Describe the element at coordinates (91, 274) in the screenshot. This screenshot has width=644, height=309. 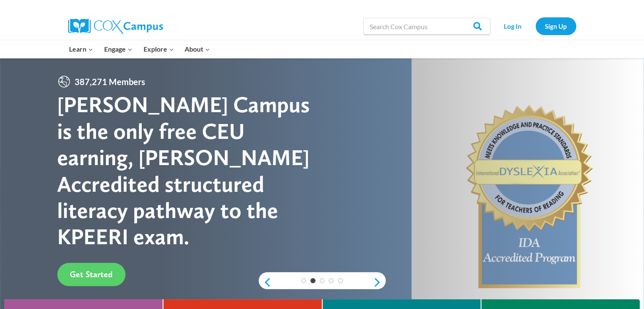
I see `a: Get Started` at that location.